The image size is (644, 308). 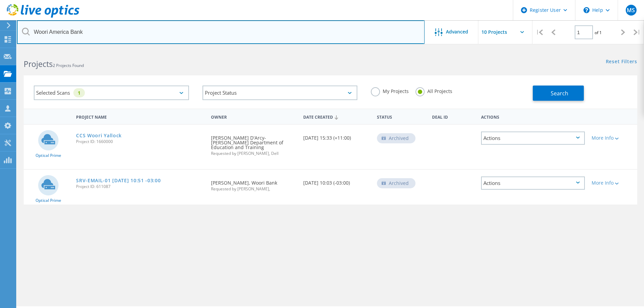 I want to click on span: Project ID: 1660000, so click(x=140, y=142).